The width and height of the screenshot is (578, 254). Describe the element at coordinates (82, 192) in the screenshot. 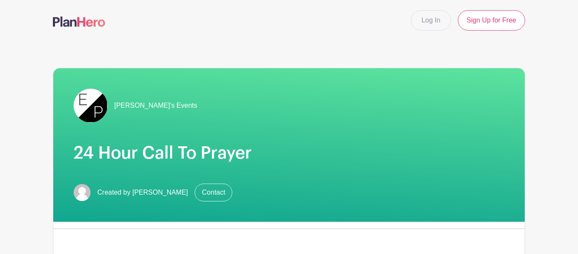

I see `img: default-ce2991bfa6775e67f084385cd625a349d9dcbb7a52a09fb2fda1e96e2d18dcdb.png` at that location.